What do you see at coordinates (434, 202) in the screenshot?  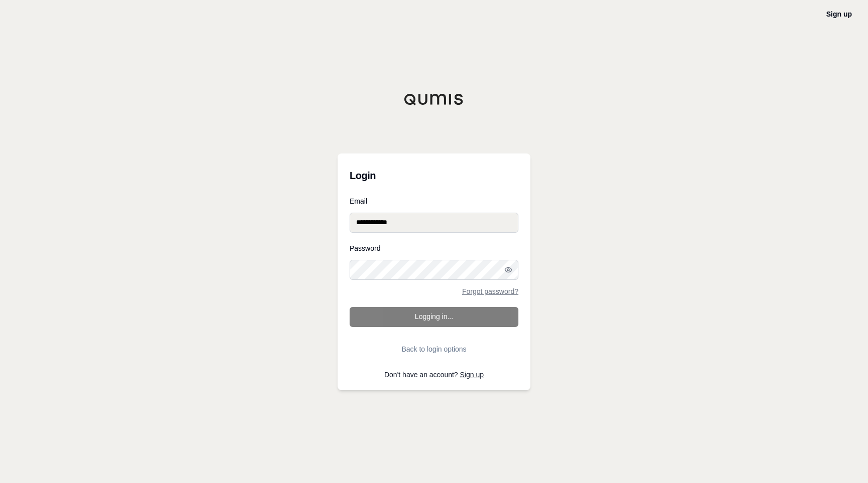 I see `label: Email` at bounding box center [434, 202].